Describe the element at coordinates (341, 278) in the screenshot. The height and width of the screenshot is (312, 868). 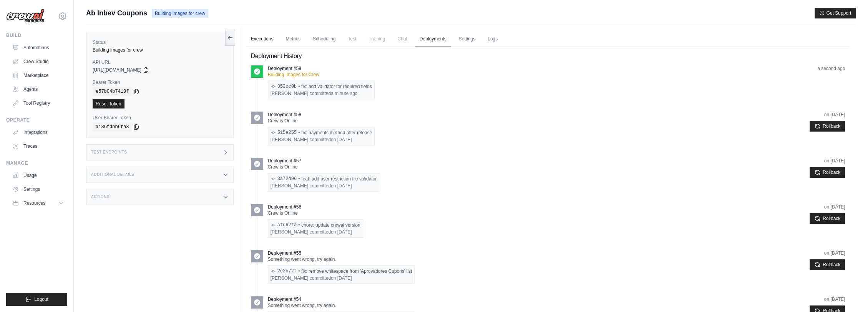
I see `time: August 18, 2025 at 15:27 GMT-3` at that location.